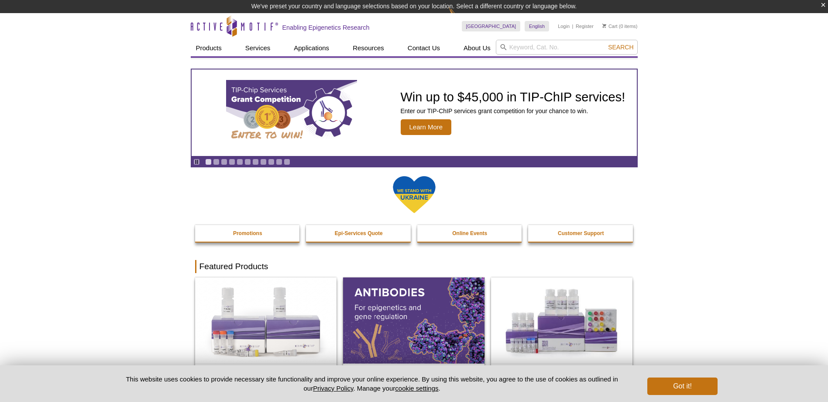  I want to click on button: Got it!, so click(683, 386).